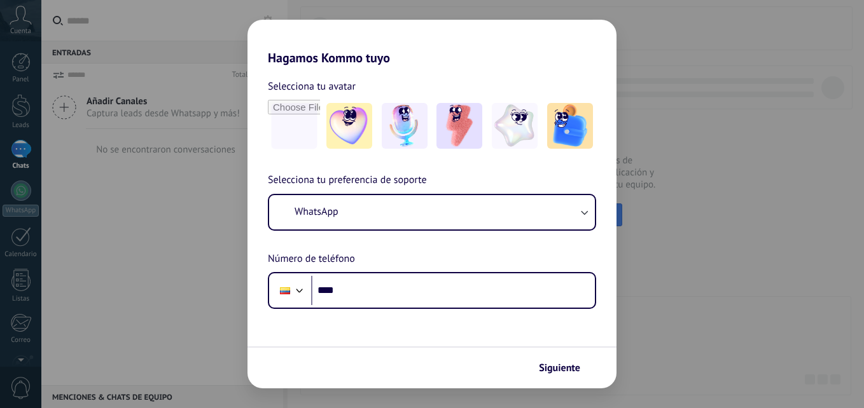 The width and height of the screenshot is (864, 408). What do you see at coordinates (459, 126) in the screenshot?
I see `img: -3.jpeg` at bounding box center [459, 126].